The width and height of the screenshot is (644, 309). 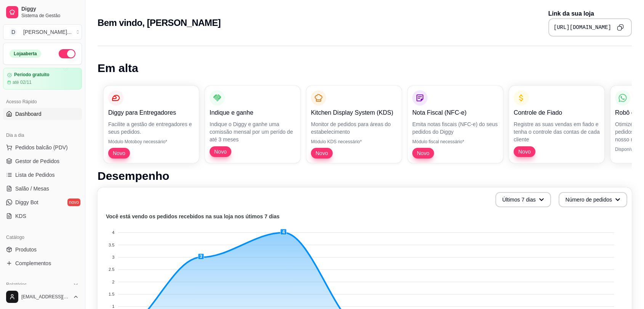 I want to click on p: Indique o Diggy e ganhe uma comissão mensal por um perído de até 3 meses, so click(x=252, y=132).